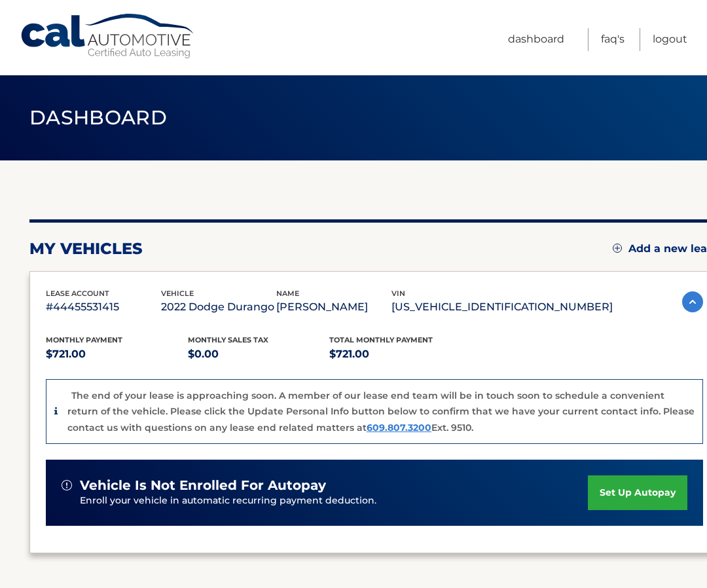 This screenshot has height=588, width=707. Describe the element at coordinates (381, 340) in the screenshot. I see `span: Total Monthly Payment` at that location.